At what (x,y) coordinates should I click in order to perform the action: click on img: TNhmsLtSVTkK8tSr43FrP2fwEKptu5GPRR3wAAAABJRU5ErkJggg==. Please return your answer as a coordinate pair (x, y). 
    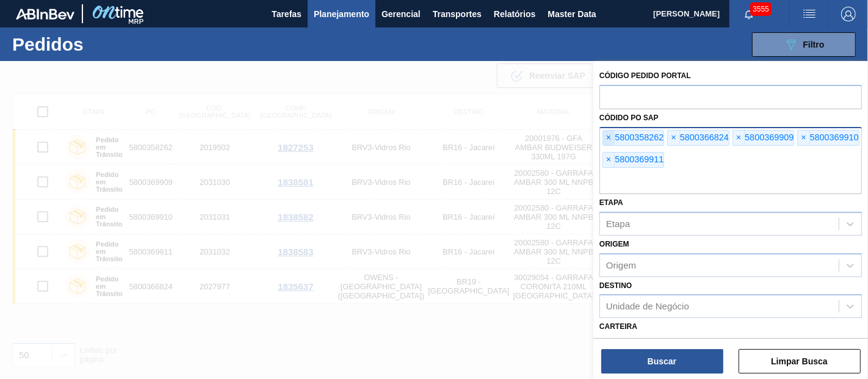
    Looking at the image, I should click on (45, 14).